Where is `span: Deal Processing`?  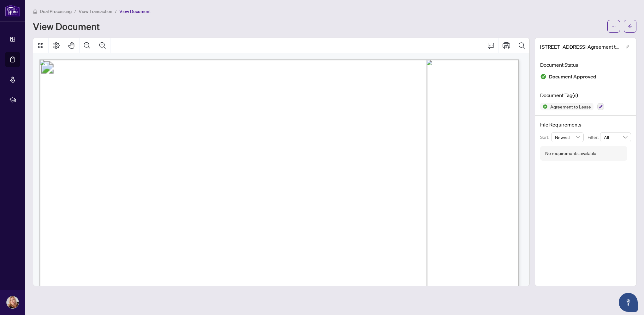
span: Deal Processing is located at coordinates (56, 11).